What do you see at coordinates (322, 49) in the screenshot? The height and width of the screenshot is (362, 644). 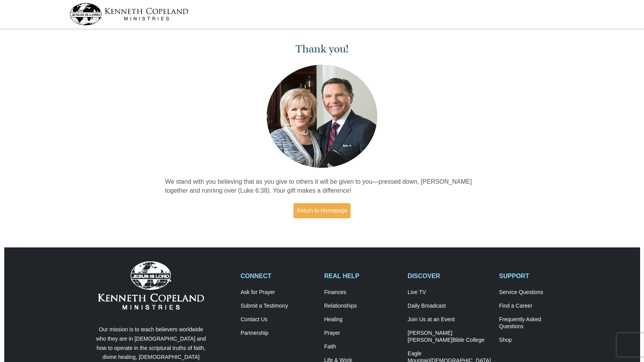 I see `h1: Thank you!` at bounding box center [322, 49].